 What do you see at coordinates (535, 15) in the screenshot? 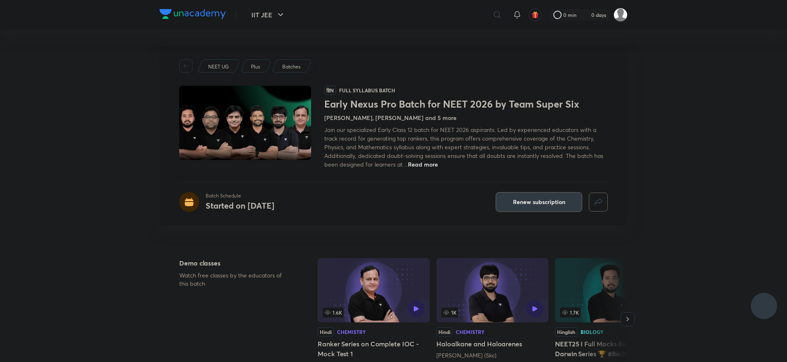
I see `img: avatar` at bounding box center [535, 15].